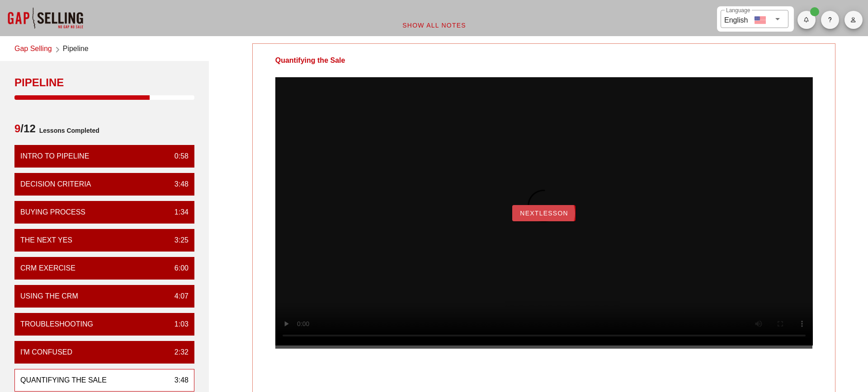 This screenshot has height=392, width=868. Describe the element at coordinates (738, 11) in the screenshot. I see `label: Language` at that location.